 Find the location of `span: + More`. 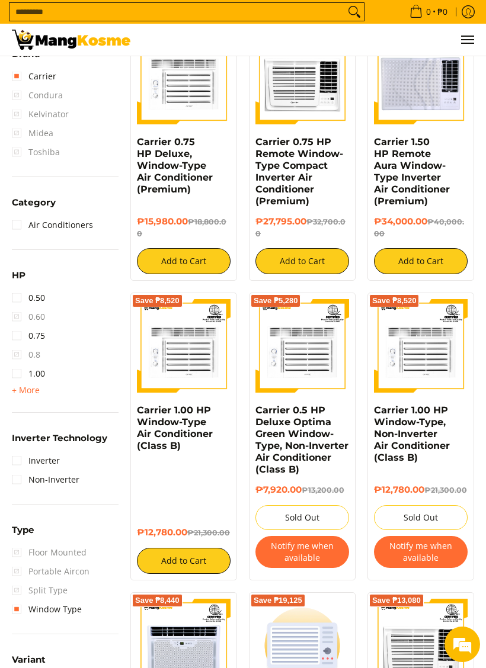

span: + More is located at coordinates (25, 390).